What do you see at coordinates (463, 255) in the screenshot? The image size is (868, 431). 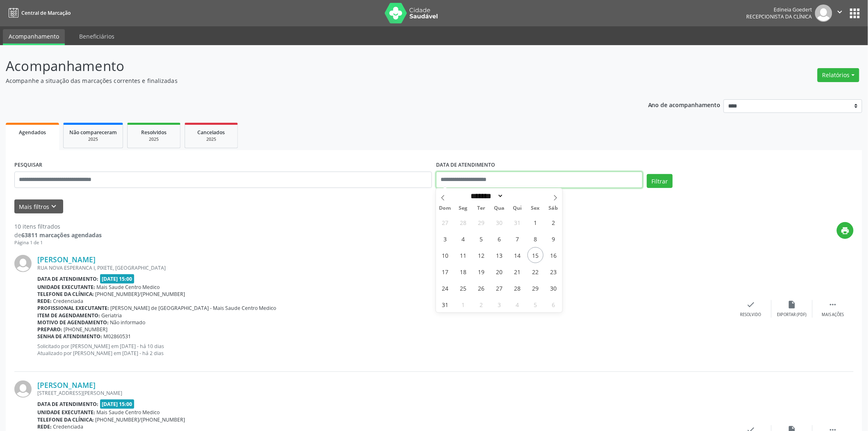 I see `span: Agosto 11, 2025` at bounding box center [463, 255].